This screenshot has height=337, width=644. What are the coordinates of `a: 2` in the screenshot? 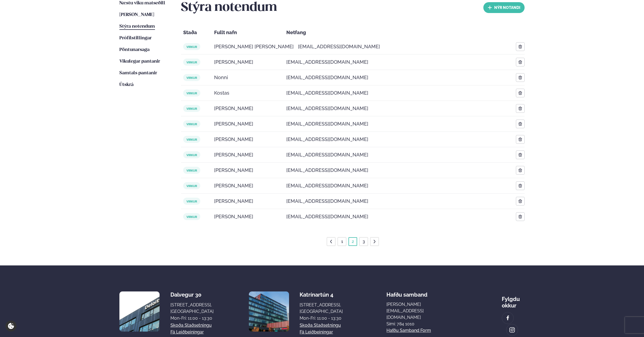 It's located at (353, 241).